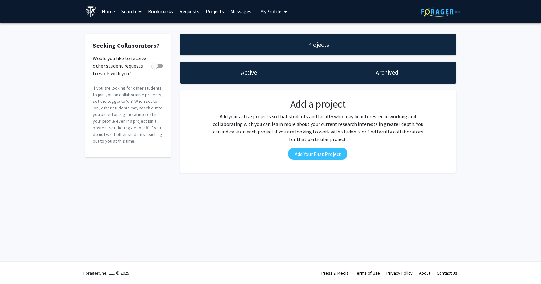  I want to click on a: Projects, so click(215, 11).